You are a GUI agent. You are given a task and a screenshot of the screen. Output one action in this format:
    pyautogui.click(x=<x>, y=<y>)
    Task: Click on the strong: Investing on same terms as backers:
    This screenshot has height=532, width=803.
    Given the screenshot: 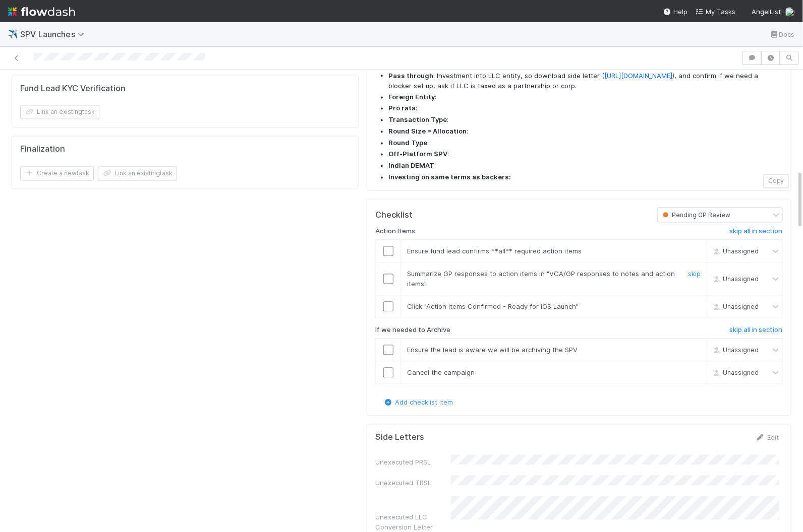 What is the action you would take?
    pyautogui.click(x=450, y=177)
    